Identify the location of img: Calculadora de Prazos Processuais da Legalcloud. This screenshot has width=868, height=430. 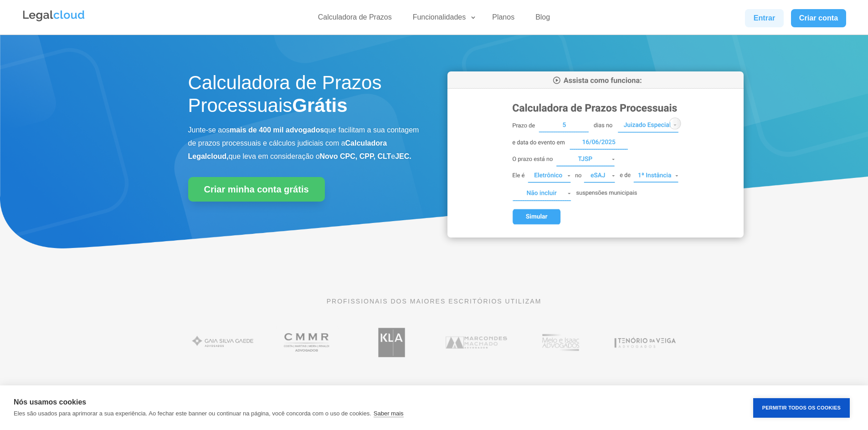
(595, 154).